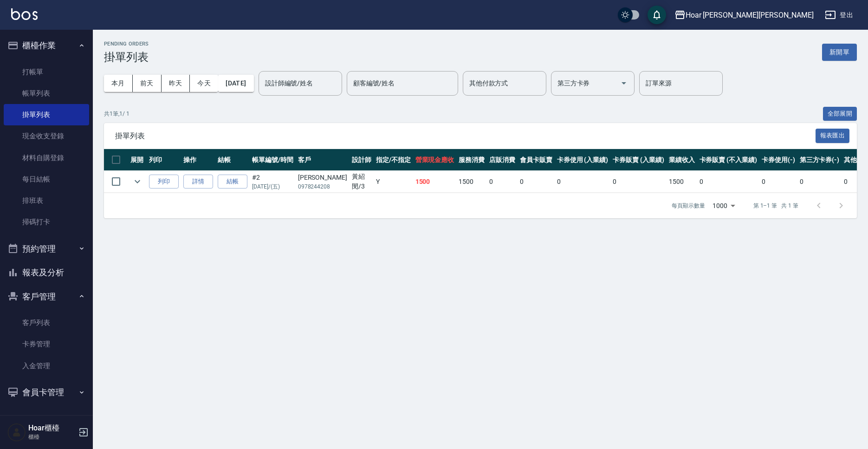 This screenshot has width=868, height=449. I want to click on a: 每日結帳, so click(46, 179).